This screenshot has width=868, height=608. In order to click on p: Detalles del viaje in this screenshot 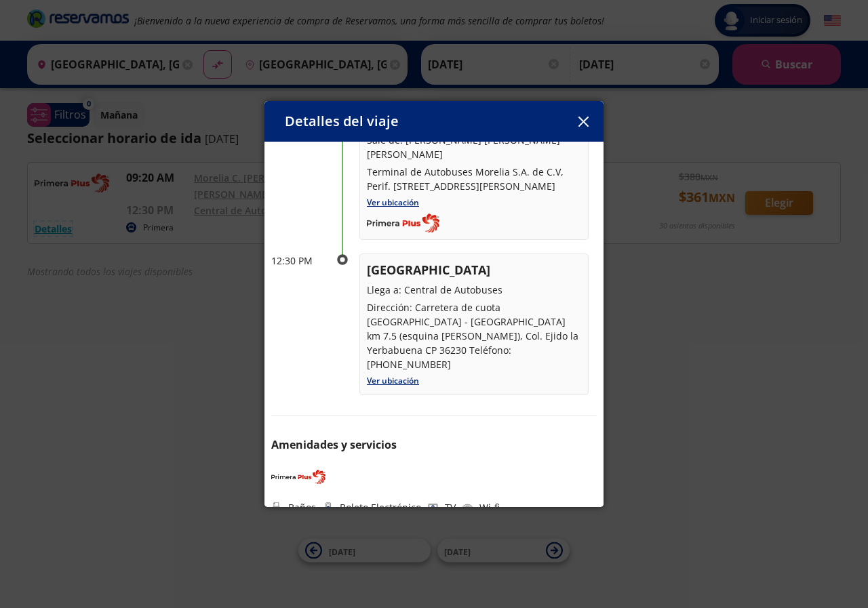, I will do `click(342, 122)`.